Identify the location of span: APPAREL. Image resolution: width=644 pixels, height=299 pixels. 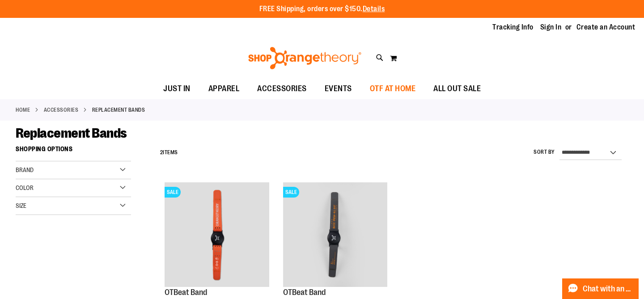
(224, 88).